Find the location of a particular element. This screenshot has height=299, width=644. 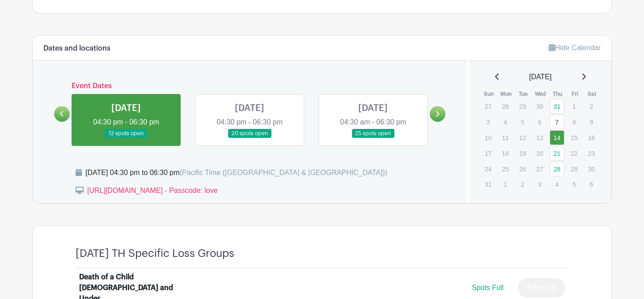

p: 16 is located at coordinates (591, 137).